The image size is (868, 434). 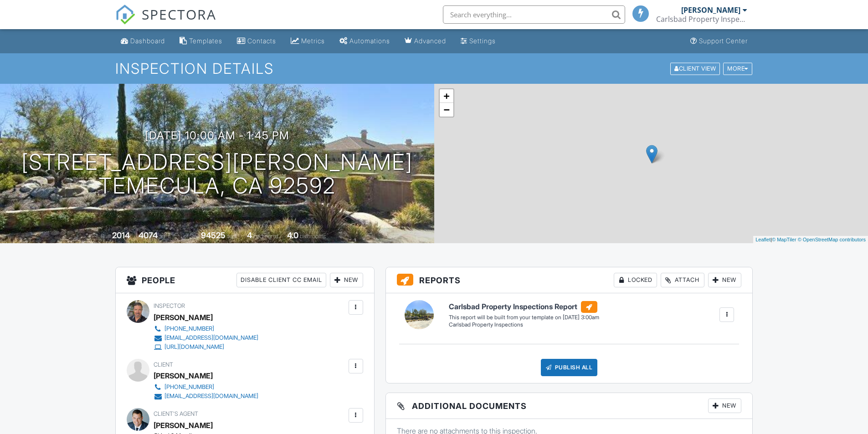 What do you see at coordinates (763, 240) in the screenshot?
I see `a: Leaflet` at bounding box center [763, 240].